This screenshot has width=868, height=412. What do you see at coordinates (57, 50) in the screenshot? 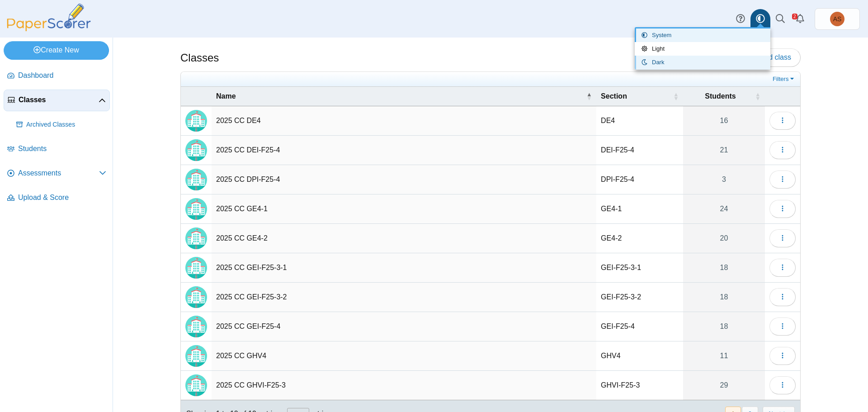
I see `a: Create New` at bounding box center [57, 50].